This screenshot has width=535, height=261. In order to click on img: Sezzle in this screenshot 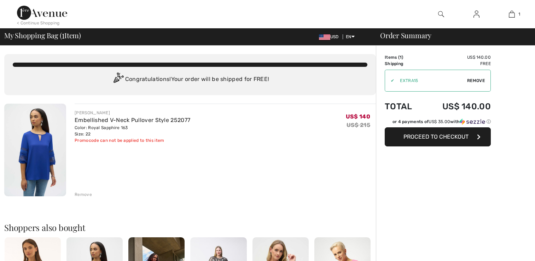, I will do `click(472, 122)`.